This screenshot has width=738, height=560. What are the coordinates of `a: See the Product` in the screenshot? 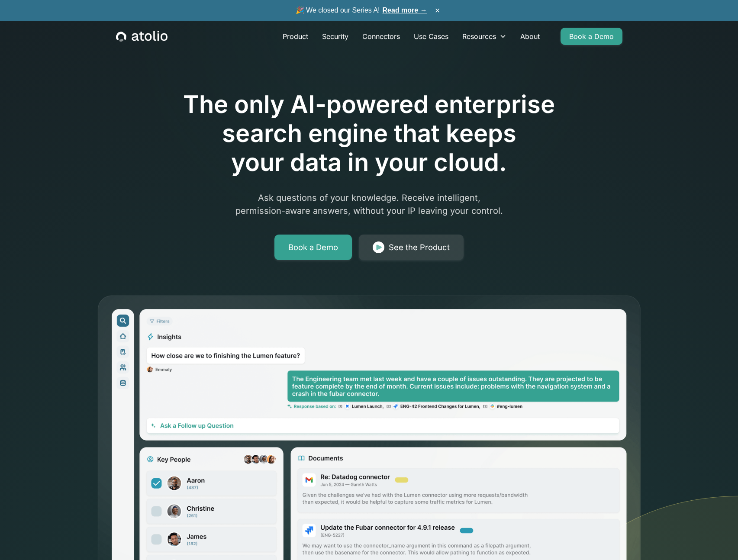 It's located at (411, 248).